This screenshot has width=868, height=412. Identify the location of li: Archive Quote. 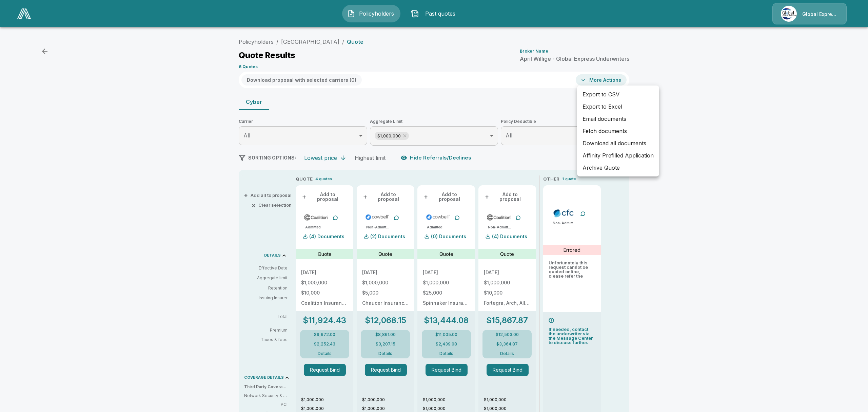
(618, 167).